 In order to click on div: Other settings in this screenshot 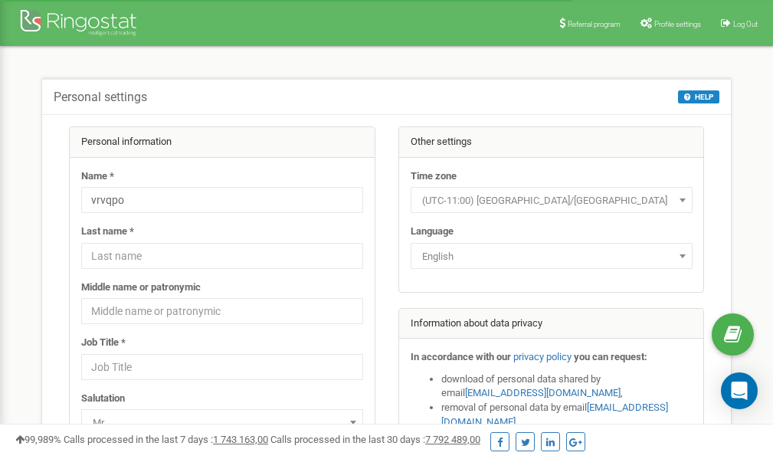, I will do `click(552, 143)`.